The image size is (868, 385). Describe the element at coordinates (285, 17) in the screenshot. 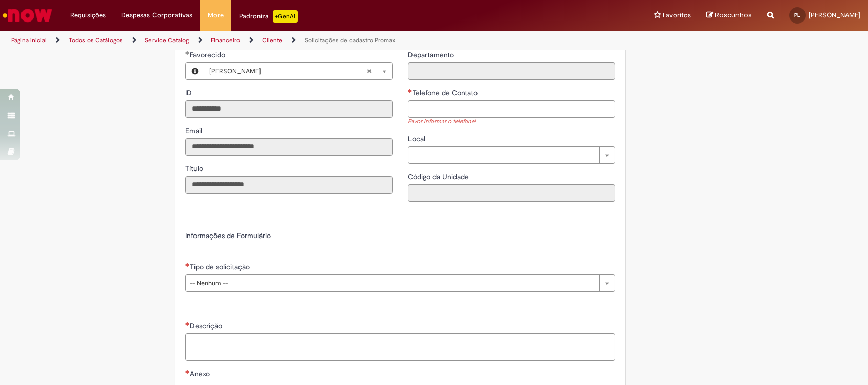

I see `p: +GenAi` at that location.